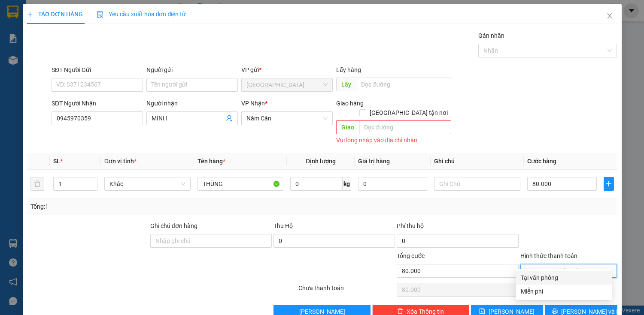 The image size is (644, 315). What do you see at coordinates (411, 256) in the screenshot?
I see `span: Tổng cước` at bounding box center [411, 256].